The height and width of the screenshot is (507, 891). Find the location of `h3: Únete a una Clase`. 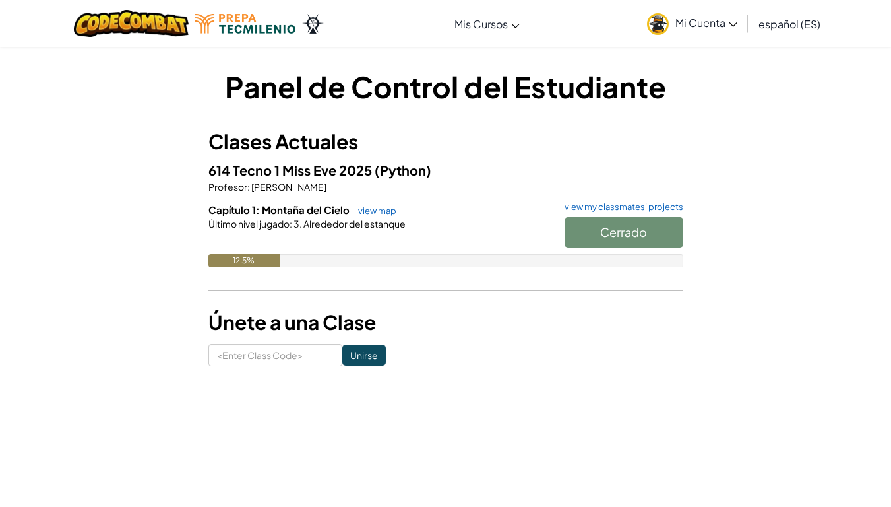

h3: Únete a una Clase is located at coordinates (446, 322).